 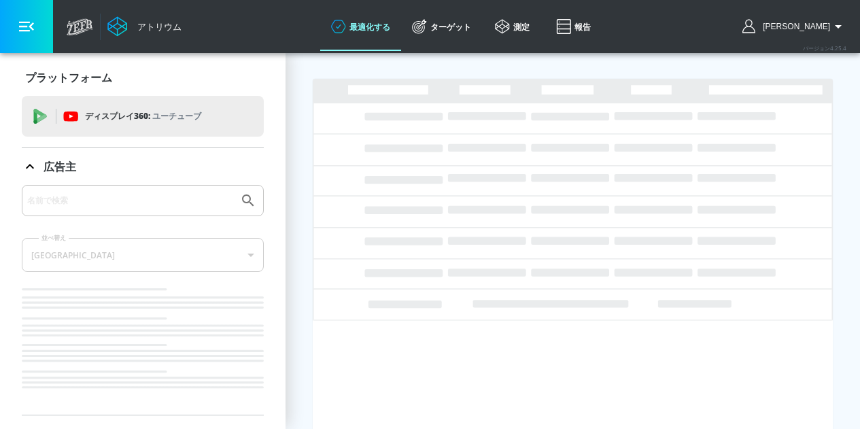 What do you see at coordinates (793, 27) in the screenshot?
I see `span: ログイン: kaito.mori@mbk-digital.co.jp` at bounding box center [793, 27].